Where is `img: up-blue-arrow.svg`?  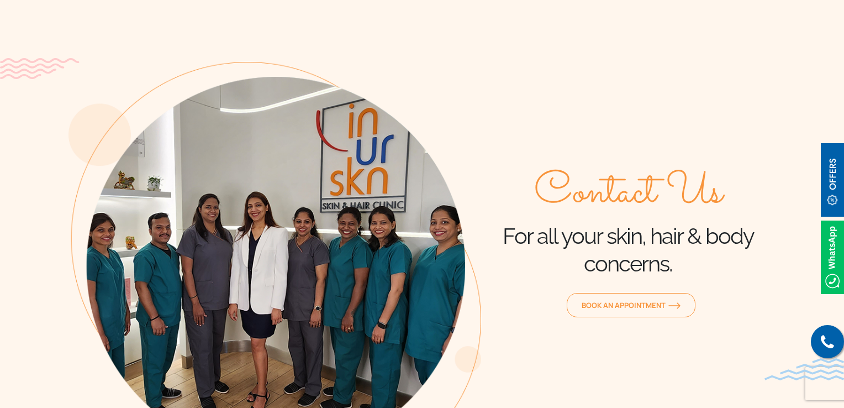 img: up-blue-arrow.svg is located at coordinates (826, 392).